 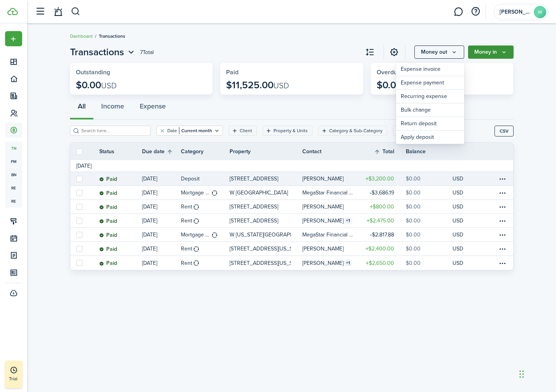 What do you see at coordinates (348, 263) in the screenshot?
I see `table-counter: 1` at bounding box center [348, 263].